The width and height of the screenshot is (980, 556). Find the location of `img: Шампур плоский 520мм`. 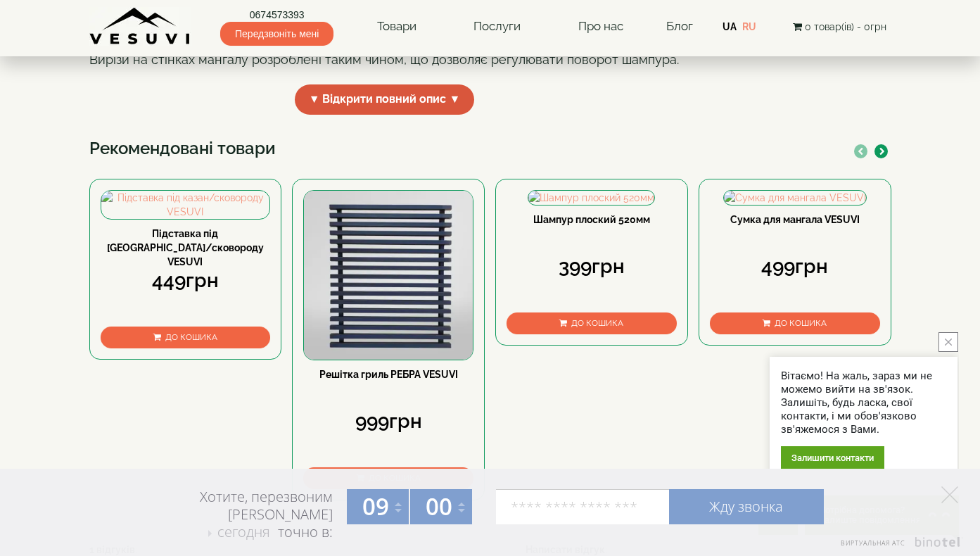

img: Шампур плоский 520мм is located at coordinates (591, 197).